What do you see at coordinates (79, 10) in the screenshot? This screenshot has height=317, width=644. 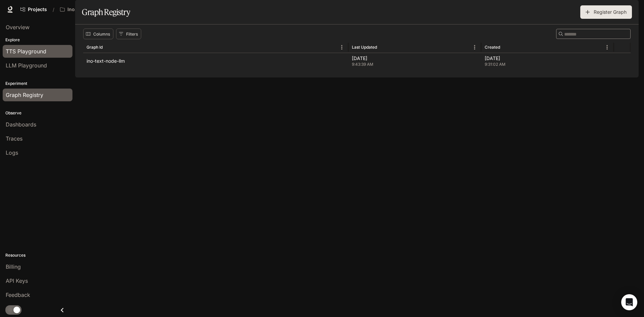 I see `button: Open workspace menu` at bounding box center [79, 10].